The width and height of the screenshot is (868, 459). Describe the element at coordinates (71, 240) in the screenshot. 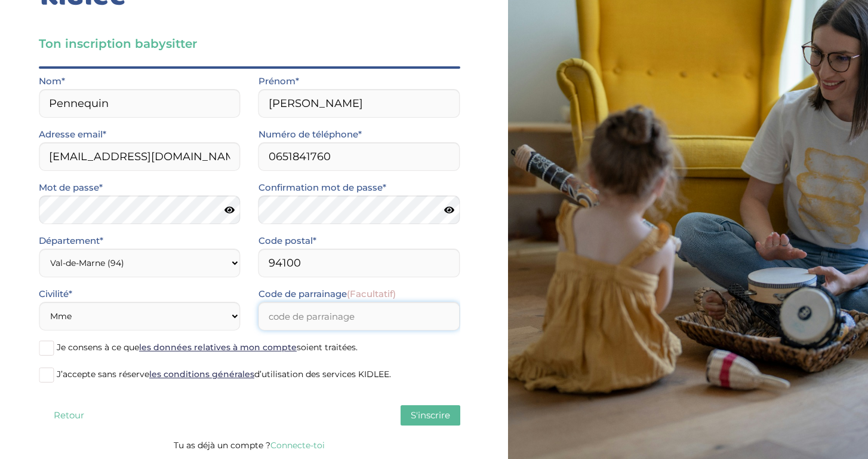

I see `label: Département*` at that location.